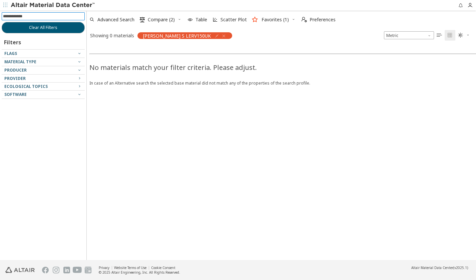  I want to click on span: Favorites (1), so click(275, 20).